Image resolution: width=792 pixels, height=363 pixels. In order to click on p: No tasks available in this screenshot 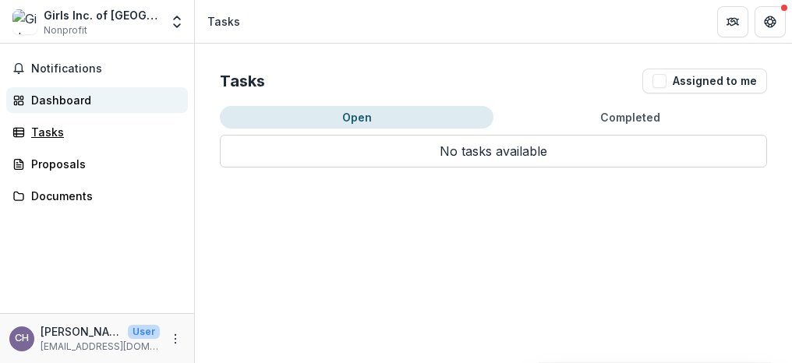, I will do `click(493, 151)`.